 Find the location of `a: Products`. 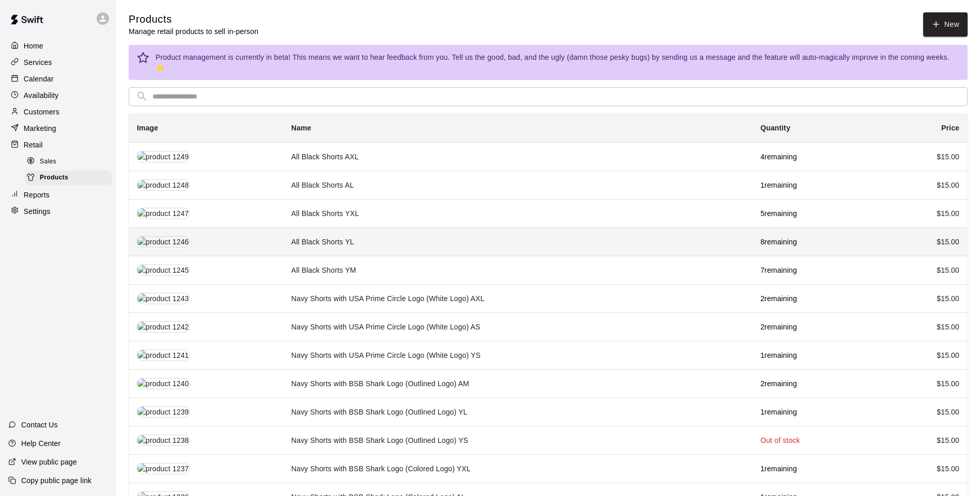

a: Products is located at coordinates (71, 178).